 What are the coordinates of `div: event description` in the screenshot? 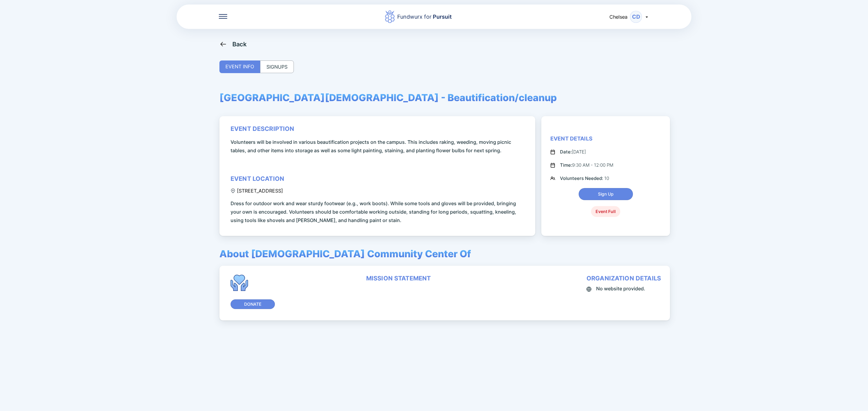 It's located at (263, 129).